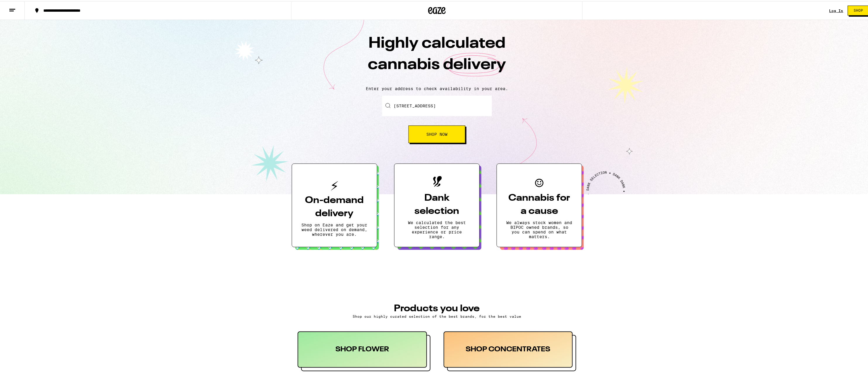 The image size is (868, 385). I want to click on a: Log In, so click(837, 10).